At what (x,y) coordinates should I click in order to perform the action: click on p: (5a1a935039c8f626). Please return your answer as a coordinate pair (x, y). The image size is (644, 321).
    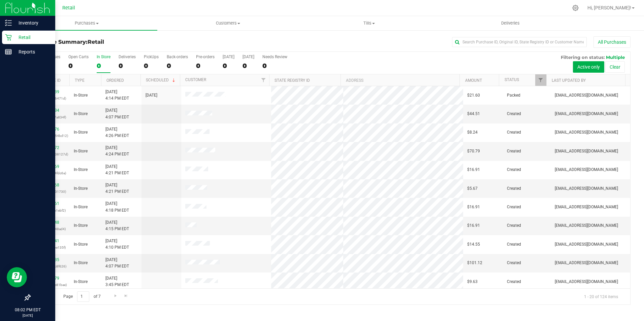
    Looking at the image, I should click on (50, 266).